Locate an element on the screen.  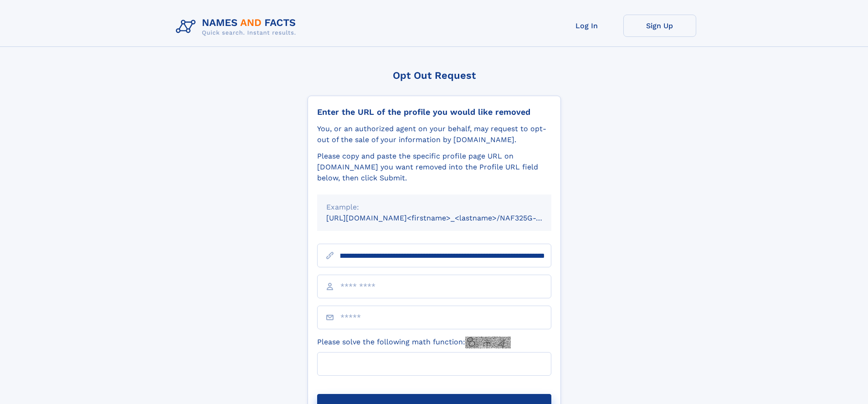
div: You, or an authorized agent on your behalf, may request to opt-out of the sale of your informatio... is located at coordinates (434, 134).